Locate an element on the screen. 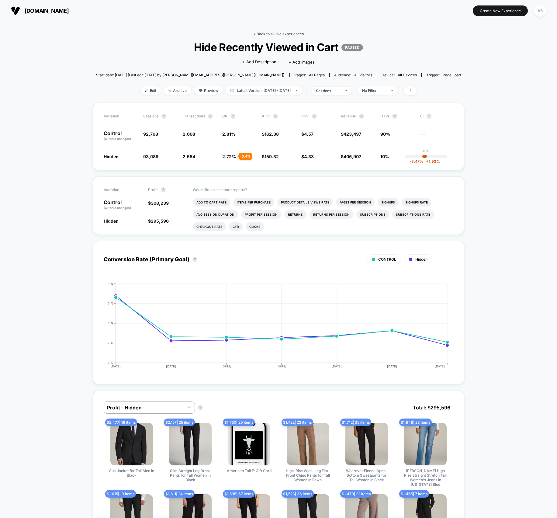  li: Product Details Views Rate is located at coordinates (305, 202).